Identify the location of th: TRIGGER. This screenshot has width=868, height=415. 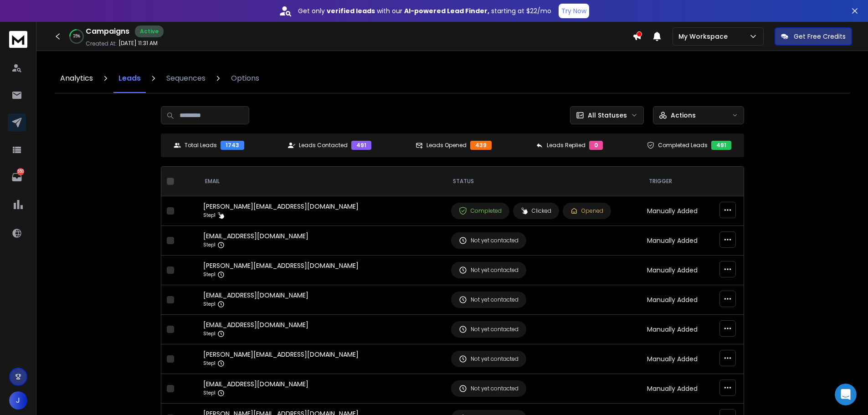
(677, 181).